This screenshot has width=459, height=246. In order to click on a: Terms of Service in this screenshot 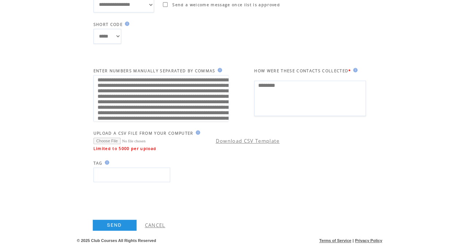, I will do `click(335, 241)`.